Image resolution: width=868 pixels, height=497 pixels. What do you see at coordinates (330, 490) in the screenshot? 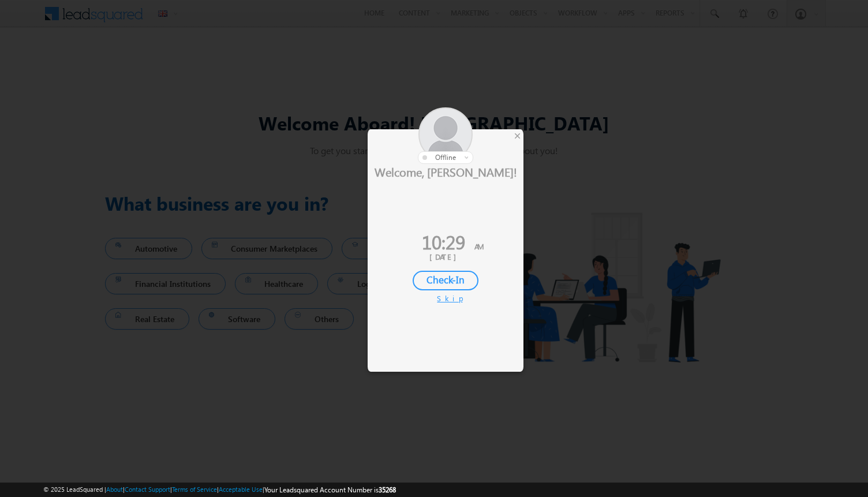
I see `span: Your Leadsquared Account Number is` at bounding box center [330, 490].